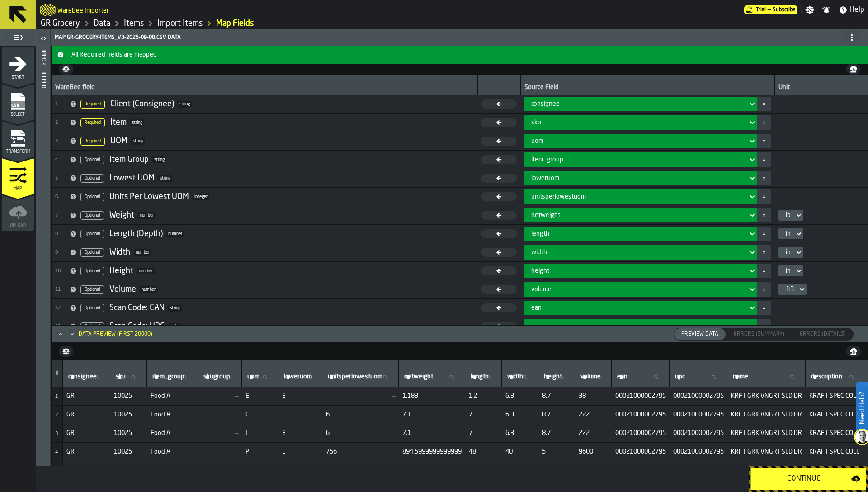 This screenshot has width=868, height=492. Describe the element at coordinates (761, 10) in the screenshot. I see `span: Trial` at that location.